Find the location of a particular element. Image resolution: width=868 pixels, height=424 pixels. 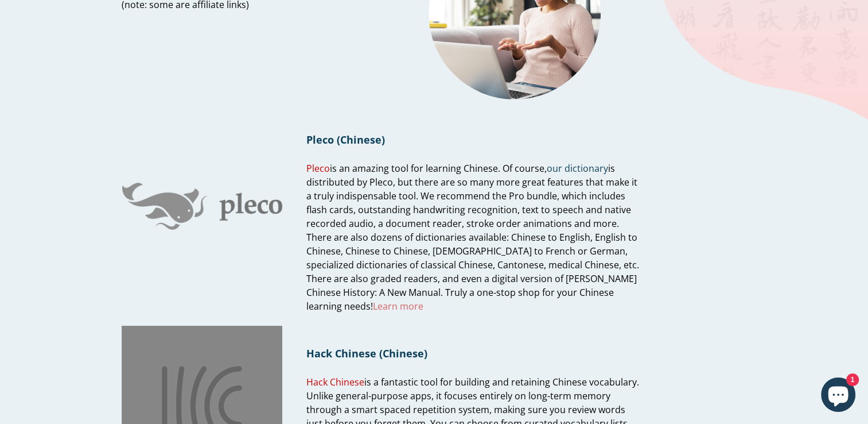

h1: Hack Chinese (Chinese) is located at coordinates (473, 353).